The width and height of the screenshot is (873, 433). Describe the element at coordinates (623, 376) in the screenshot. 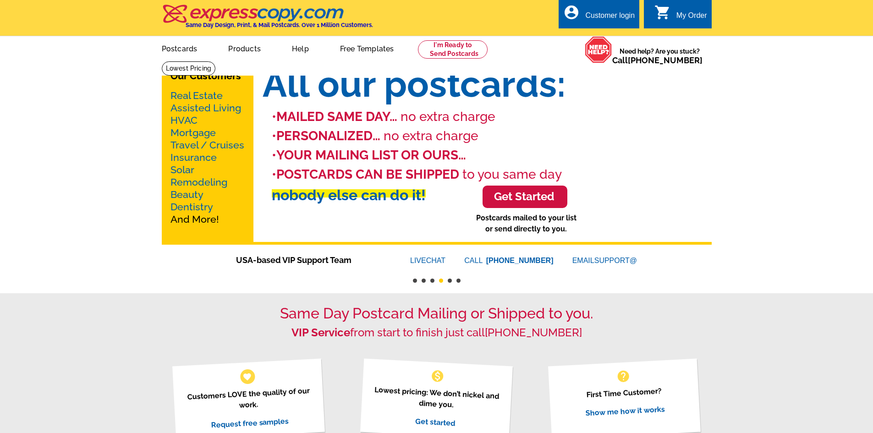

I see `span: help` at that location.